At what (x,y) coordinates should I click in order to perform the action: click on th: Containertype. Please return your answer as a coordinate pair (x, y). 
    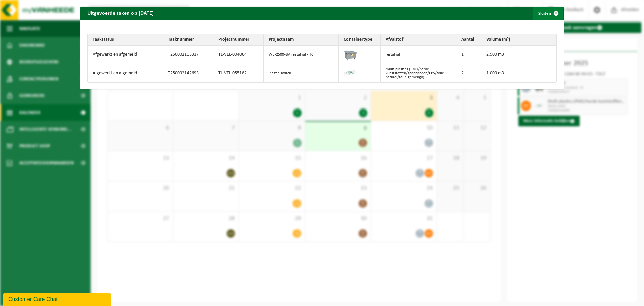
    Looking at the image, I should click on (360, 39).